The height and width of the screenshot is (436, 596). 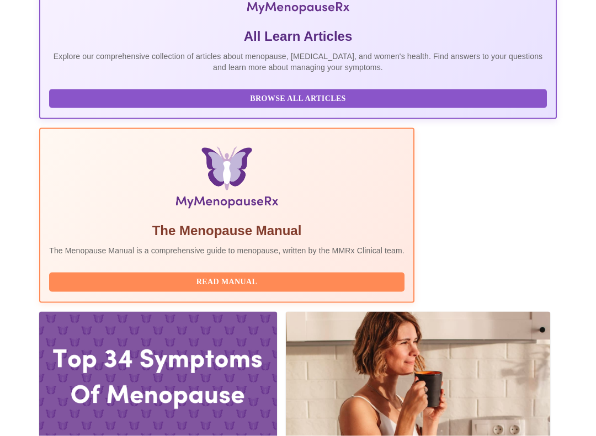 I want to click on a: Browse All Articles, so click(x=299, y=97).